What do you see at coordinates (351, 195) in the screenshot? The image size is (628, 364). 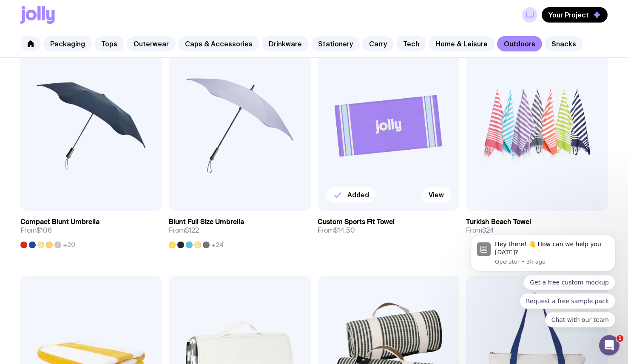 I see `button: Added` at bounding box center [351, 195].